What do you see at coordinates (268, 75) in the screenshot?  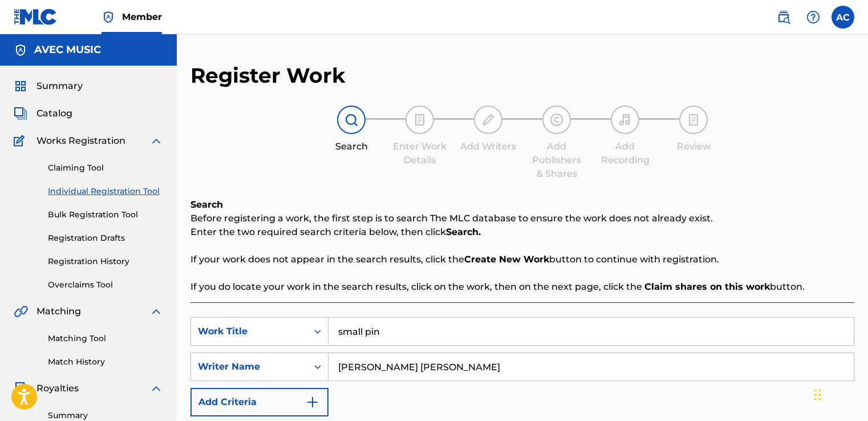 I see `h2: Register Work` at bounding box center [268, 75].